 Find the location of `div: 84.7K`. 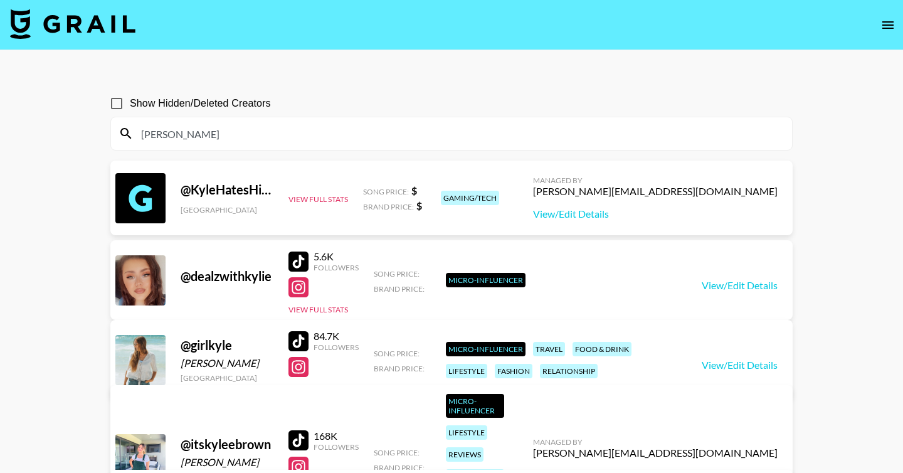

div: 84.7K is located at coordinates (336, 336).